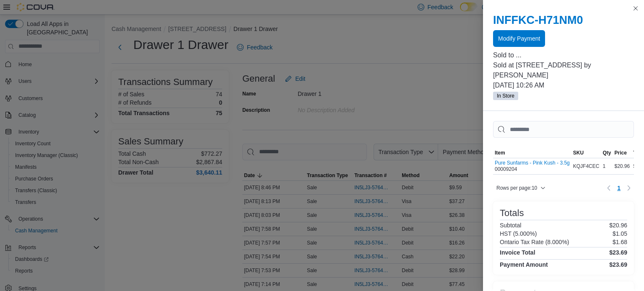 This screenshot has height=291, width=644. Describe the element at coordinates (563, 129) in the screenshot. I see `input: This is a search bar. As you type, the results lower in the page will automatically filter.` at that location.